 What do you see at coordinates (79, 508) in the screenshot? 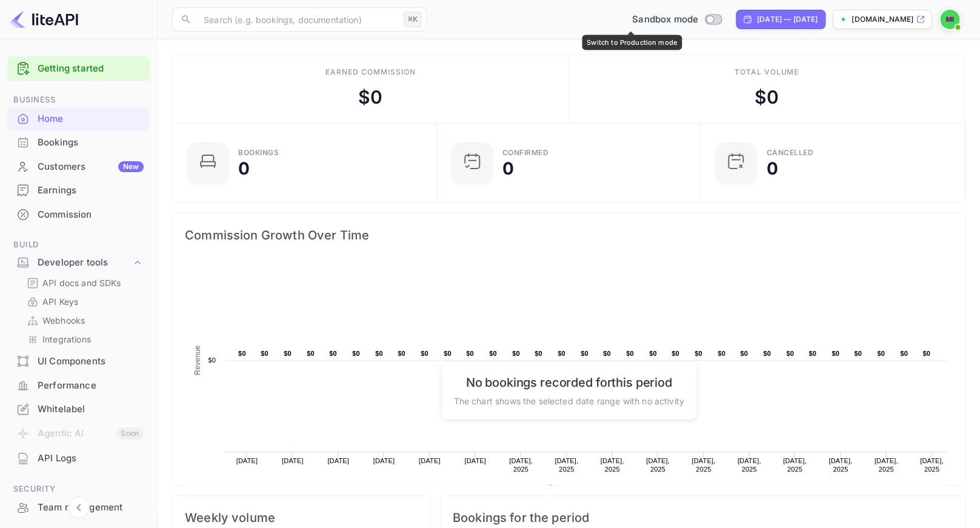
I see `div: Team management` at bounding box center [79, 508].